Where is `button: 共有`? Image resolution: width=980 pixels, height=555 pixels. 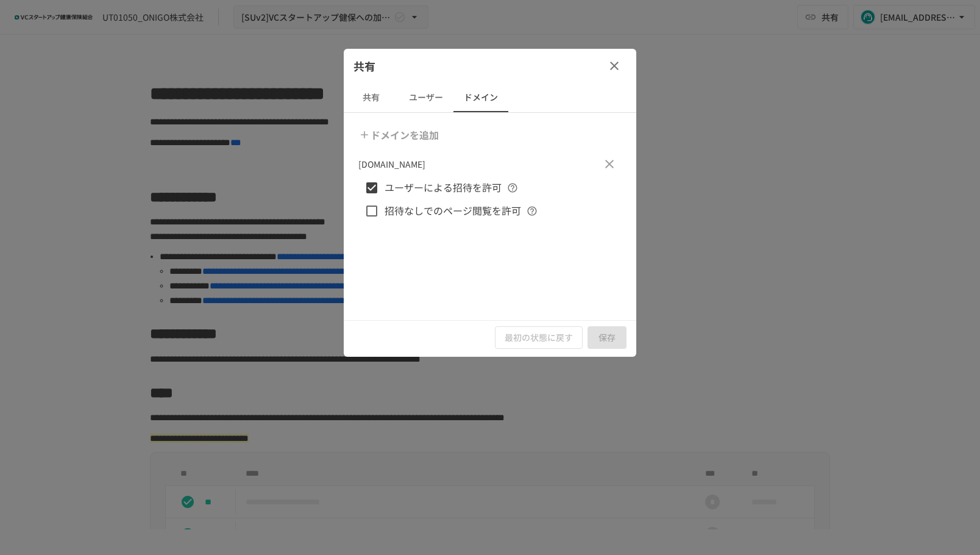
button: 共有 is located at coordinates (371, 98).